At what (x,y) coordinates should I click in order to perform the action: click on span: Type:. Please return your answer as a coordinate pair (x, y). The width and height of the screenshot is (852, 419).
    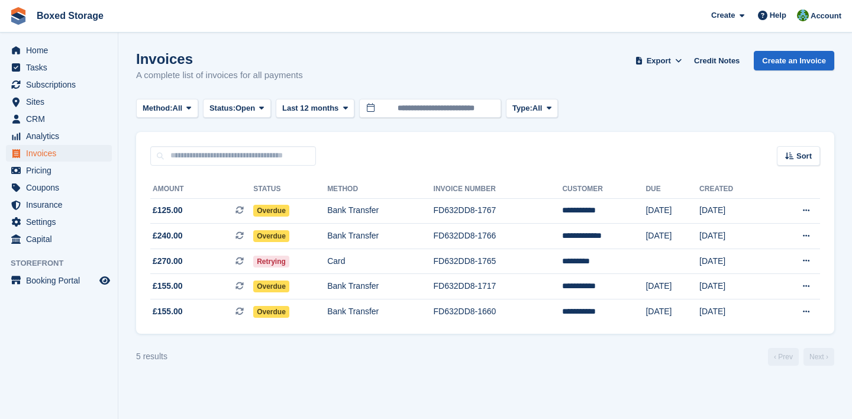
    Looking at the image, I should click on (523, 108).